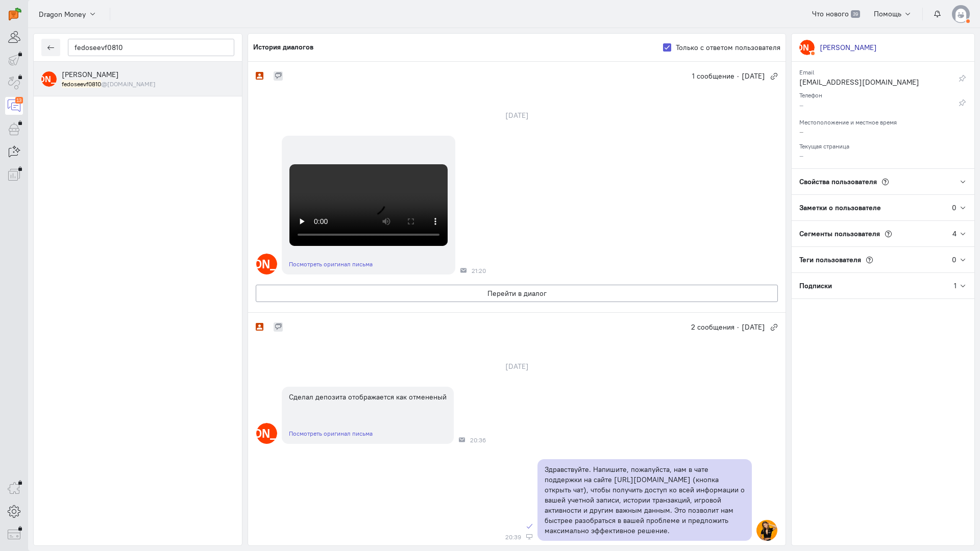 Image resolution: width=980 pixels, height=551 pixels. Describe the element at coordinates (728, 47) in the screenshot. I see `label: Только с ответом пользователя` at that location.